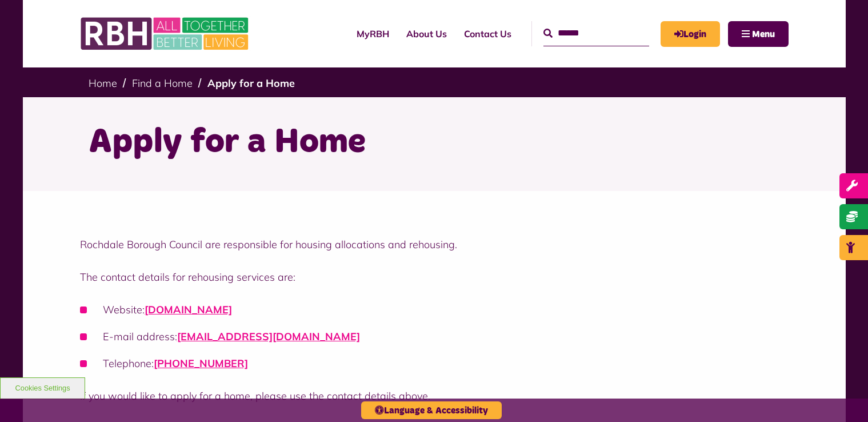 The height and width of the screenshot is (422, 868). What do you see at coordinates (758, 34) in the screenshot?
I see `button: Navigation` at bounding box center [758, 34].